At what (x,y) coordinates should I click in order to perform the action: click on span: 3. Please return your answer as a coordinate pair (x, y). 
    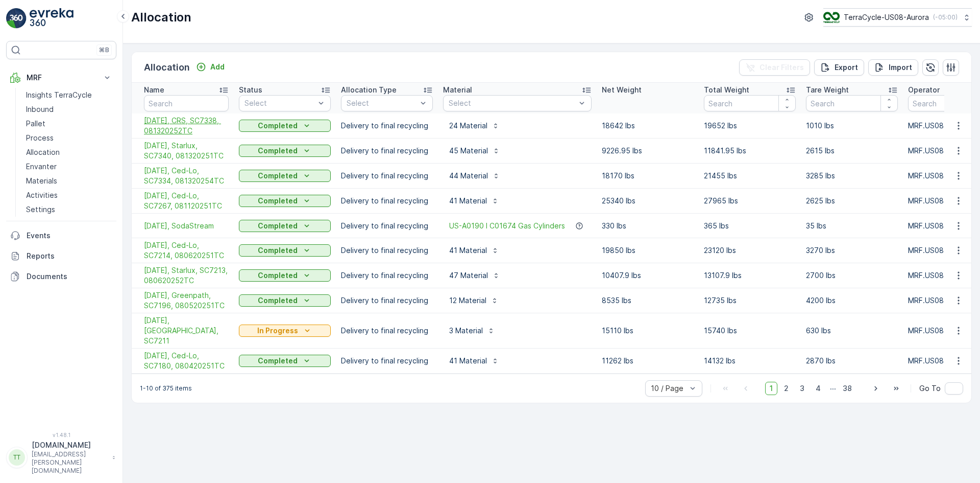
    Looking at the image, I should click on (802, 388).